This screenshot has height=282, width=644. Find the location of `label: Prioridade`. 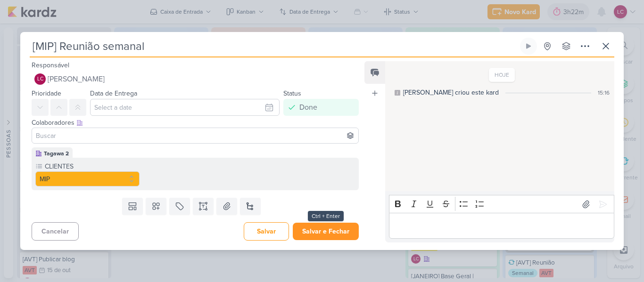

label: Prioridade is located at coordinates (46, 93).